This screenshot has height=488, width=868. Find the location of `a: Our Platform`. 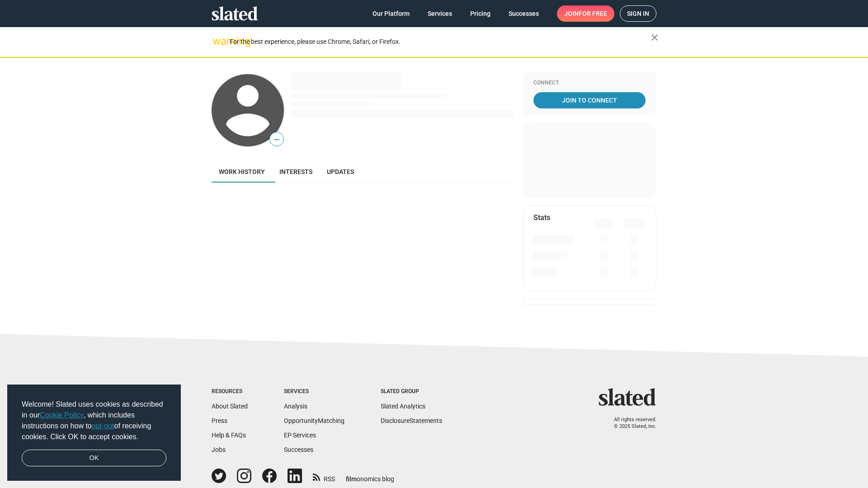

a: Our Platform is located at coordinates (391, 13).